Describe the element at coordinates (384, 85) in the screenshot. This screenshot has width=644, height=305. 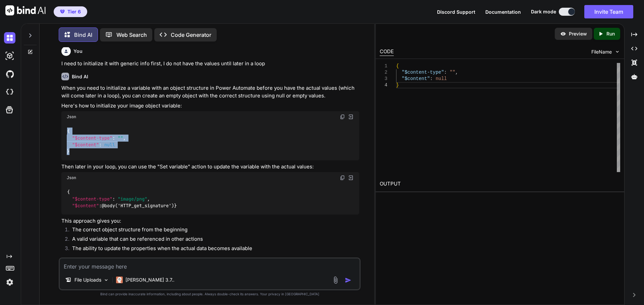
I see `div: 4` at that location.